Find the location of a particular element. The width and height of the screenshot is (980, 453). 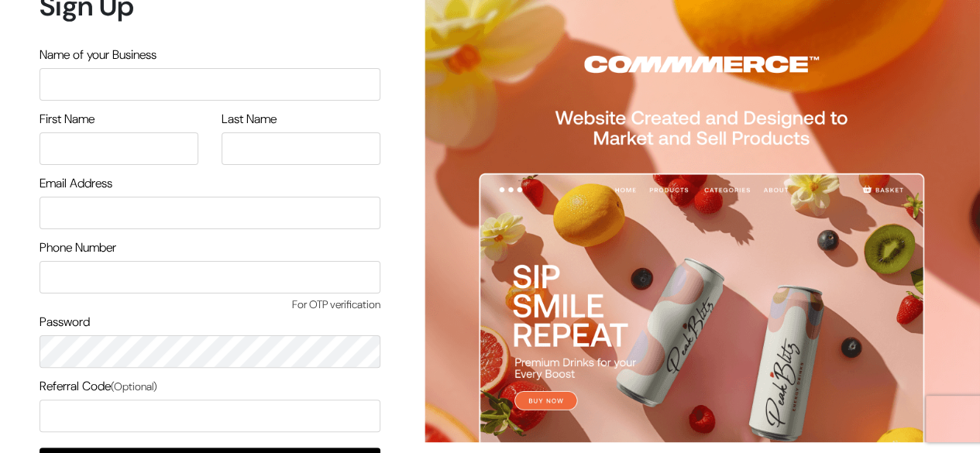

label: Phone Number is located at coordinates (77, 247).